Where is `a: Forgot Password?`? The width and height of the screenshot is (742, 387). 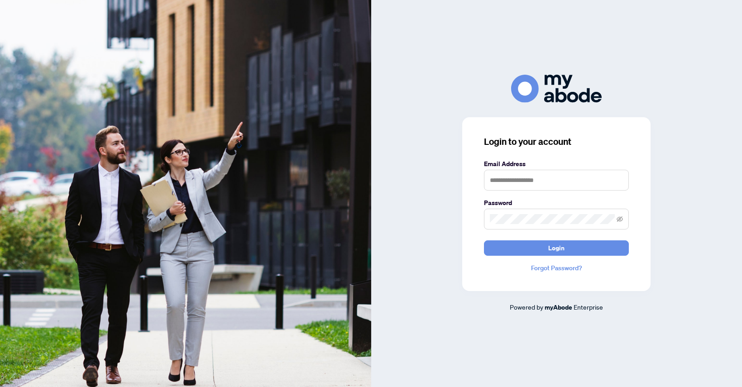
a: Forgot Password? is located at coordinates (556, 268).